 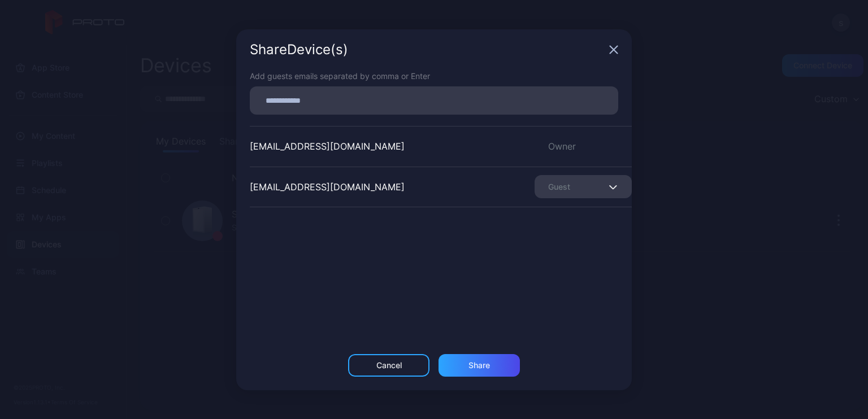 I want to click on button: Cancel, so click(x=389, y=365).